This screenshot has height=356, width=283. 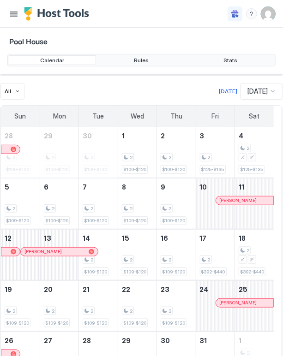 What do you see at coordinates (230, 60) in the screenshot?
I see `span: Stats` at bounding box center [230, 60].